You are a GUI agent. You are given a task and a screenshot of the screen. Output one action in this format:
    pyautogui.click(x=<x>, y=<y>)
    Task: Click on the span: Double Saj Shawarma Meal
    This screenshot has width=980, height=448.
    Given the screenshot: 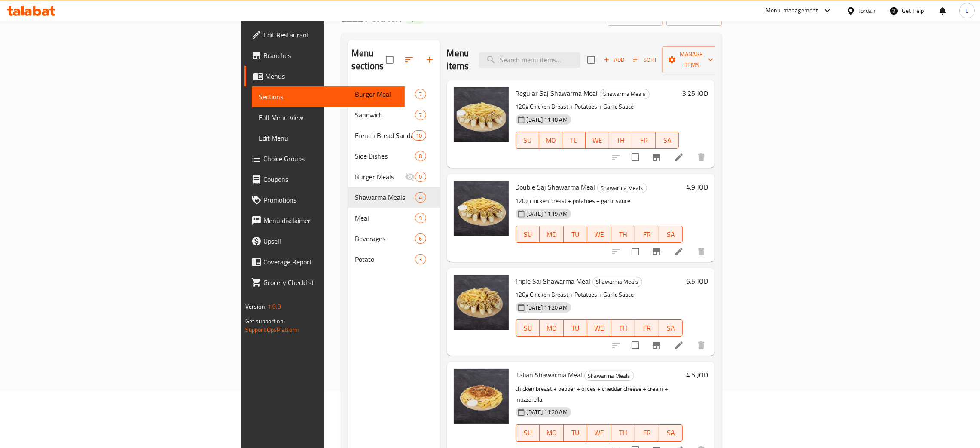 What is the action you would take?
    pyautogui.click(x=556, y=187)
    